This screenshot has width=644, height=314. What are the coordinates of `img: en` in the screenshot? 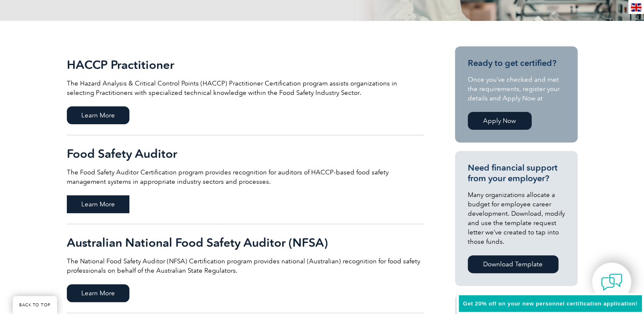 It's located at (636, 7).